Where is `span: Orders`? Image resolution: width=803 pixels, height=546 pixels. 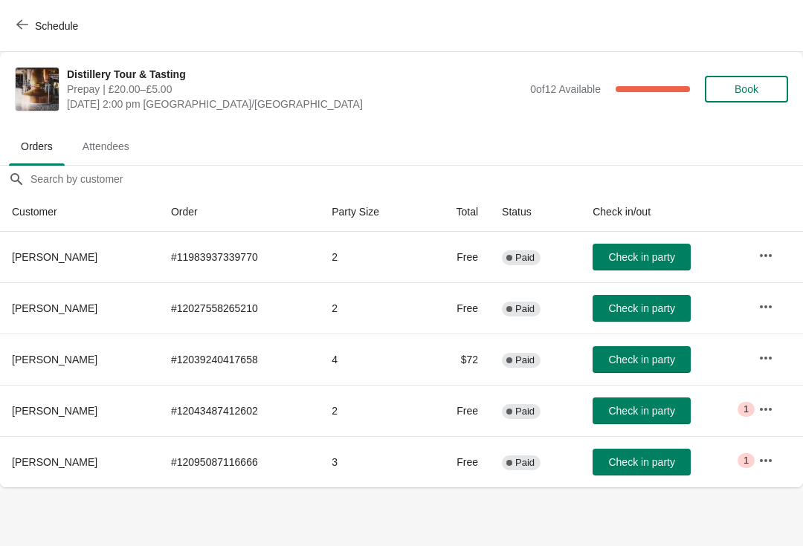
span: Orders is located at coordinates (36, 146).